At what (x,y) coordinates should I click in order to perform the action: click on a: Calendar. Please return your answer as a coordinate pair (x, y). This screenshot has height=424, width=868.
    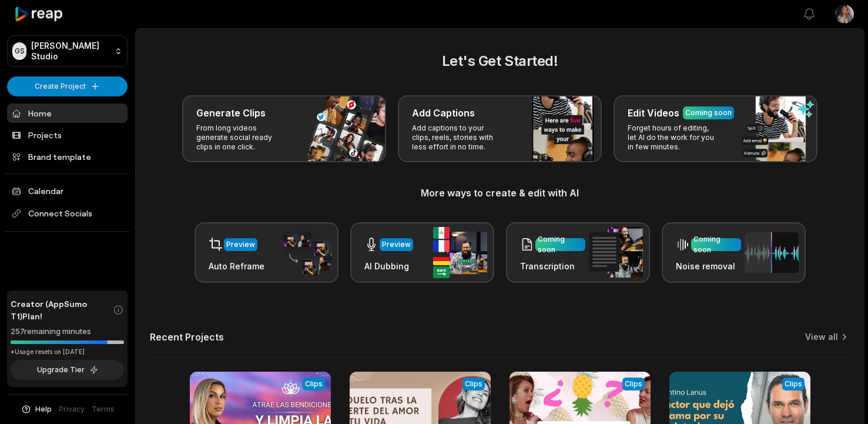
    Looking at the image, I should click on (67, 191).